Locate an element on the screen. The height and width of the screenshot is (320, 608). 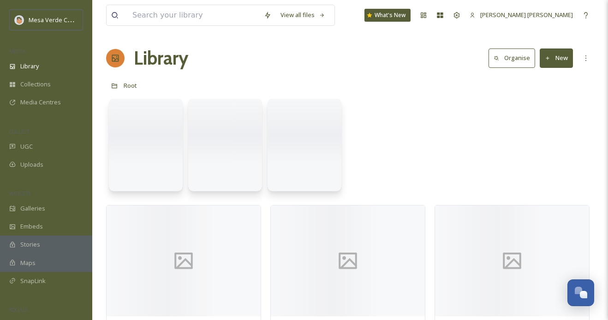
span: Root is located at coordinates (130, 85).